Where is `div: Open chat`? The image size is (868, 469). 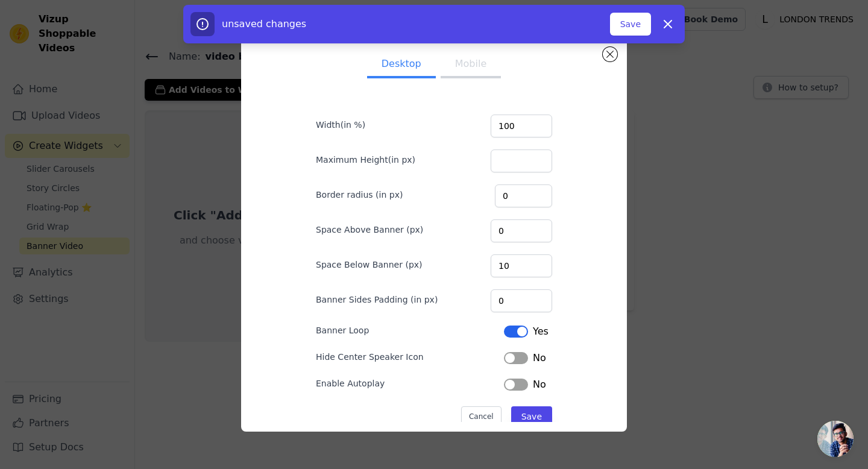 div: Open chat is located at coordinates (835, 439).